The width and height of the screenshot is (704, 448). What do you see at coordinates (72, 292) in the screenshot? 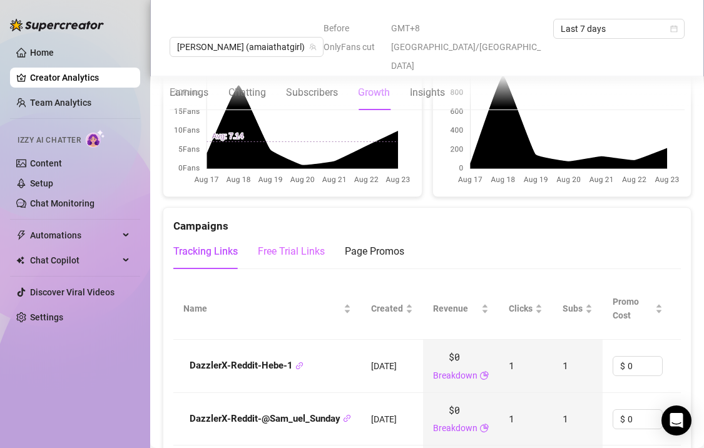
I see `a: Discover Viral Videos` at bounding box center [72, 292].